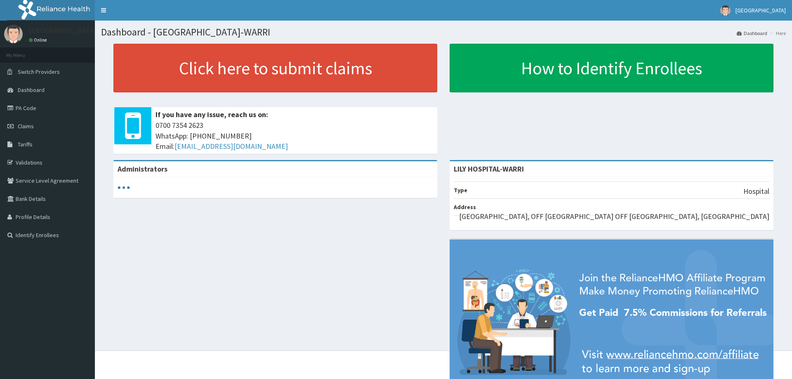  I want to click on li: Here, so click(777, 33).